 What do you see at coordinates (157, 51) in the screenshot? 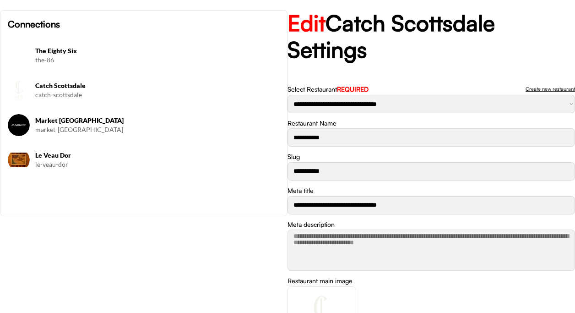
I see `h6: The Eighty Six` at bounding box center [157, 51].